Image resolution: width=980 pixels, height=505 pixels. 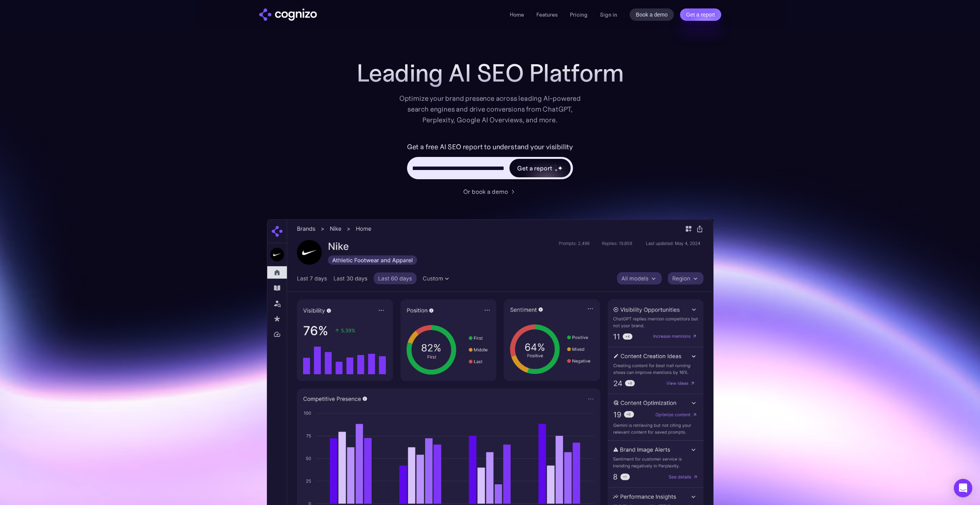 I want to click on a: home, so click(x=288, y=14).